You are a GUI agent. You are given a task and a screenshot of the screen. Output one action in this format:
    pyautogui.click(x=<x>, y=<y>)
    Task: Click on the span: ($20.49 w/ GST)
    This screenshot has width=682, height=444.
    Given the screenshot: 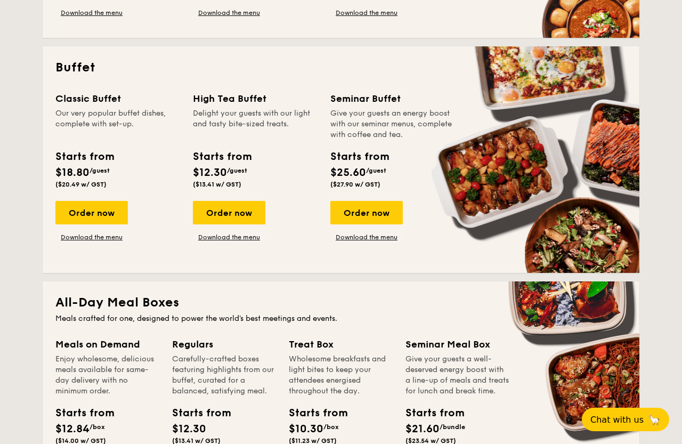 What is the action you would take?
    pyautogui.click(x=81, y=184)
    